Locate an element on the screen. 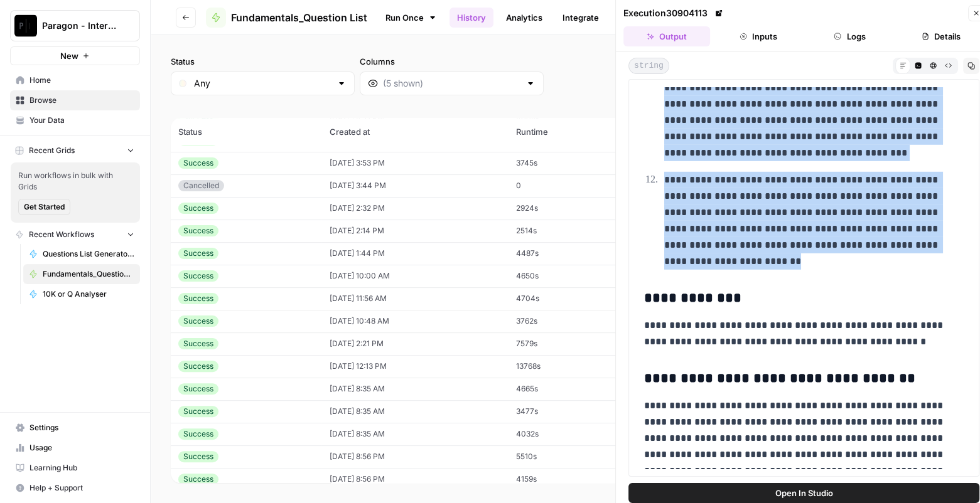 The height and width of the screenshot is (503, 980). th: Status is located at coordinates (246, 132).